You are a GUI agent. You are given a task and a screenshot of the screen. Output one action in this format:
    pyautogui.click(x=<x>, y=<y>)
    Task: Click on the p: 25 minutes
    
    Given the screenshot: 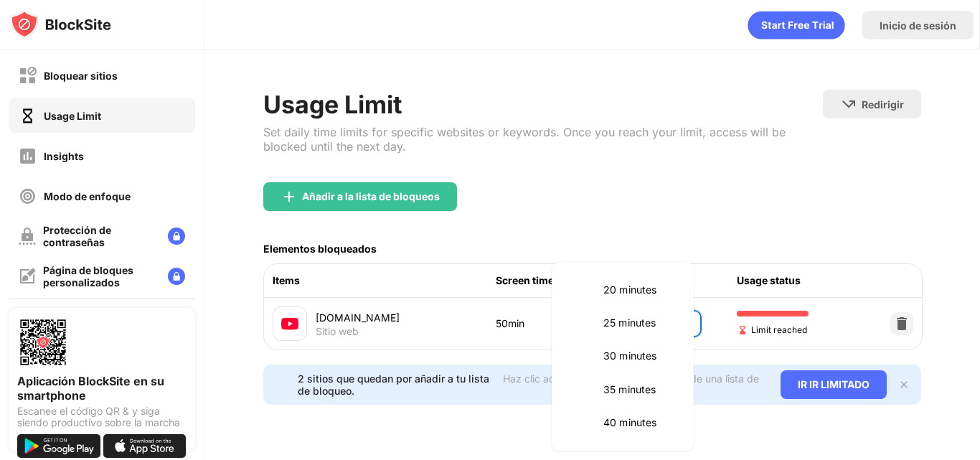 What is the action you would take?
    pyautogui.click(x=640, y=323)
    